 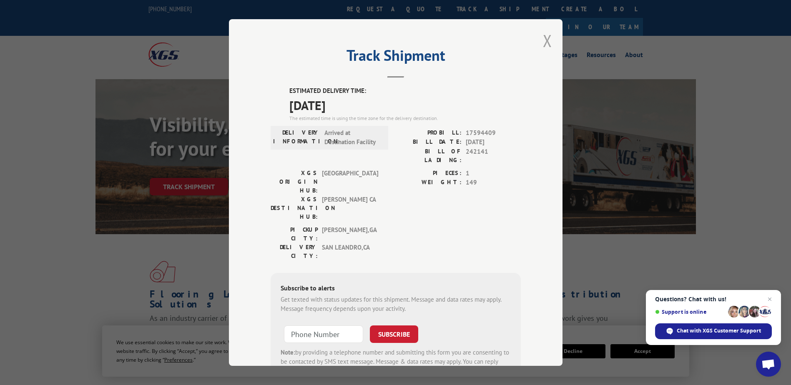 I want to click on span: 1, so click(x=493, y=173).